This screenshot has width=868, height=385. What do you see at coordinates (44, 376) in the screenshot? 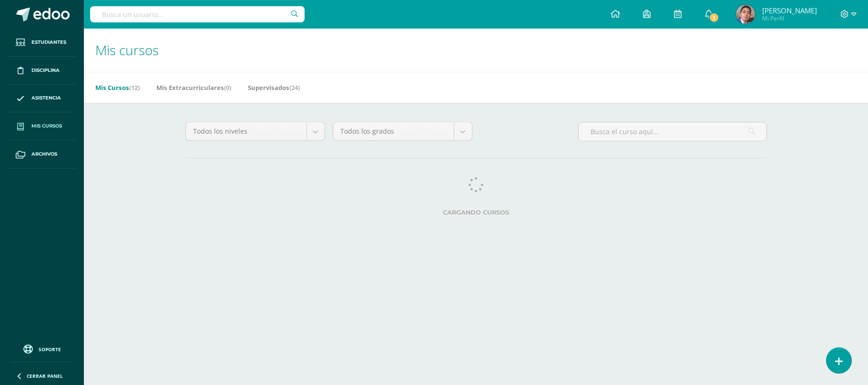
I see `span: Cerrar panel` at bounding box center [44, 376].